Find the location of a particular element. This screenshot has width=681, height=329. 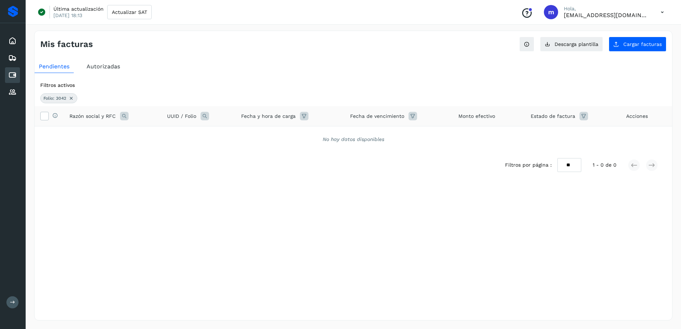

span: Estado de factura is located at coordinates (553, 116).